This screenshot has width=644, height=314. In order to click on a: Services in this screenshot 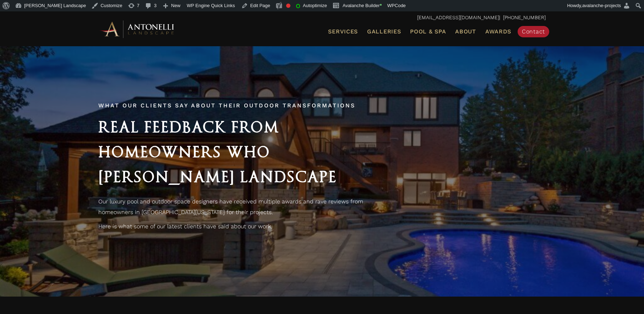, I will do `click(343, 32)`.